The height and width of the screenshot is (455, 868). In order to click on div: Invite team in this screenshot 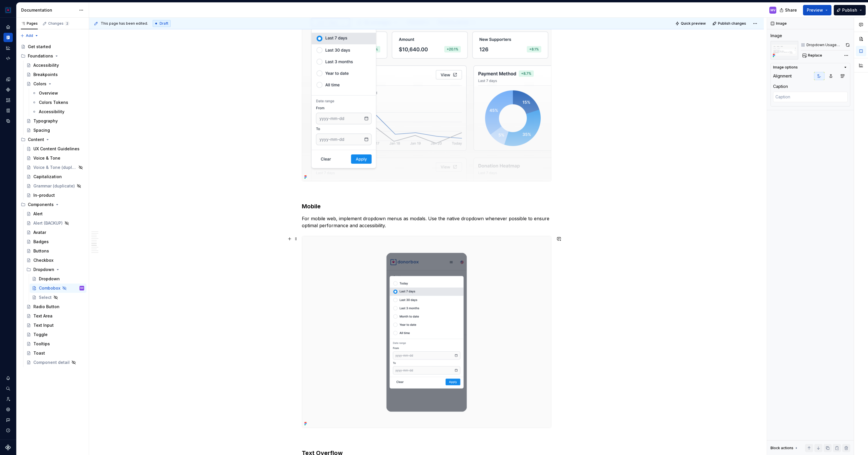, I will do `click(8, 399)`.